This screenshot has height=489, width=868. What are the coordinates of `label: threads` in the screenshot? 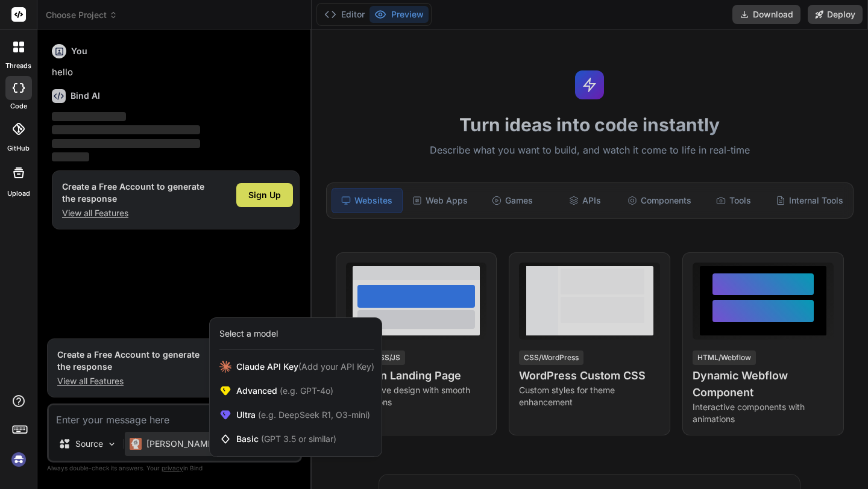 It's located at (18, 65).